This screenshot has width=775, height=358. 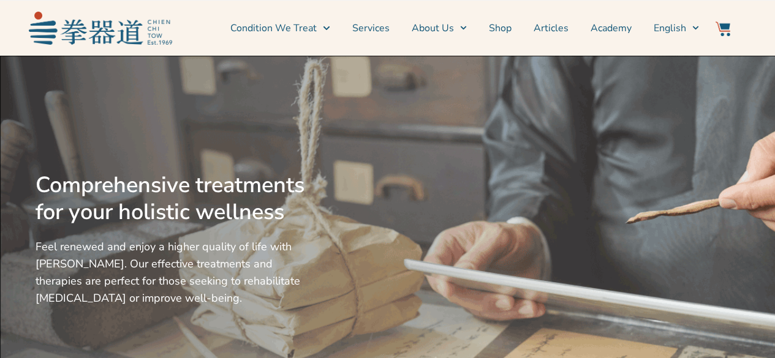 What do you see at coordinates (611, 28) in the screenshot?
I see `a: Academy` at bounding box center [611, 28].